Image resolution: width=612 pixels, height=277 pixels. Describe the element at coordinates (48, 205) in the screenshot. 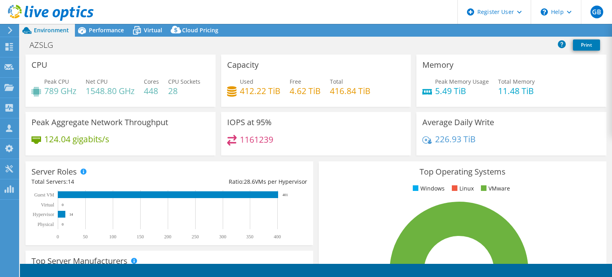

I see `text: Virtual` at that location.